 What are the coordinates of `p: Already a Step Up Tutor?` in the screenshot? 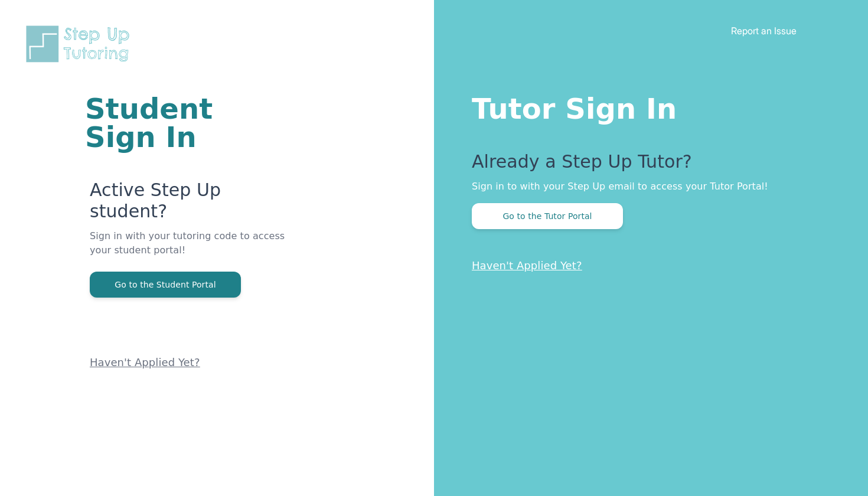 It's located at (646, 166).